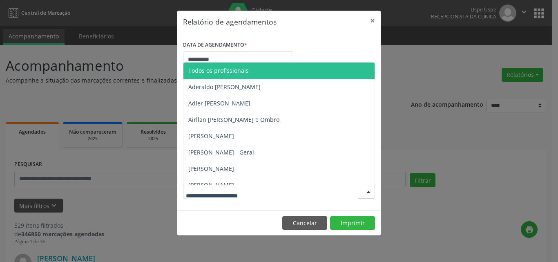 This screenshot has height=262, width=558. Describe the element at coordinates (353, 223) in the screenshot. I see `button: Imprimir` at that location.